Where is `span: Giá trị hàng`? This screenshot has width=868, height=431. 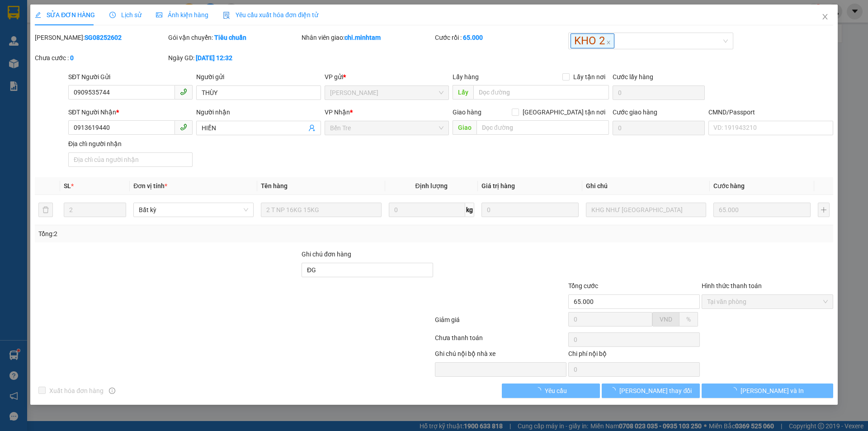 span: Giá trị hàng is located at coordinates (498, 186).